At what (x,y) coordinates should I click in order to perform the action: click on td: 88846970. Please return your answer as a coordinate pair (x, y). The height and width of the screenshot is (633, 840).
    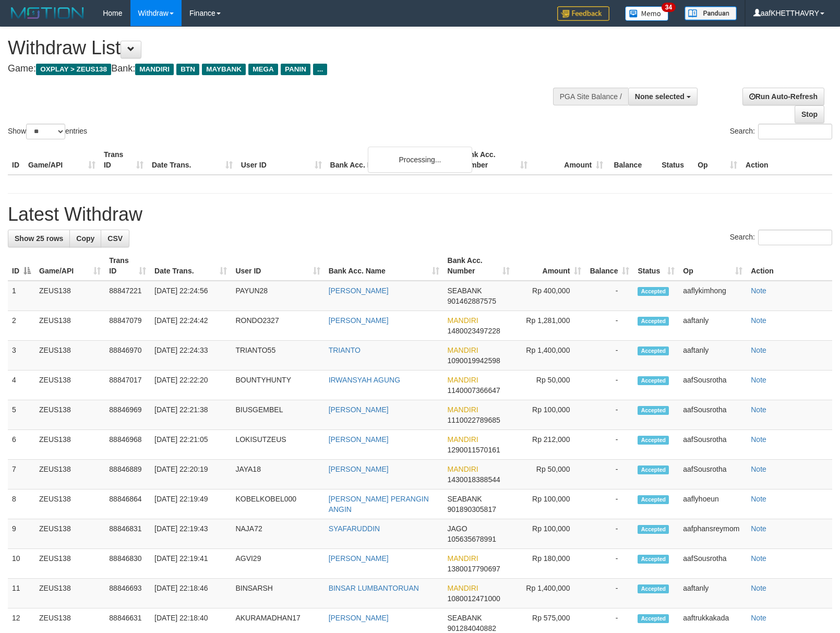
    Looking at the image, I should click on (128, 355).